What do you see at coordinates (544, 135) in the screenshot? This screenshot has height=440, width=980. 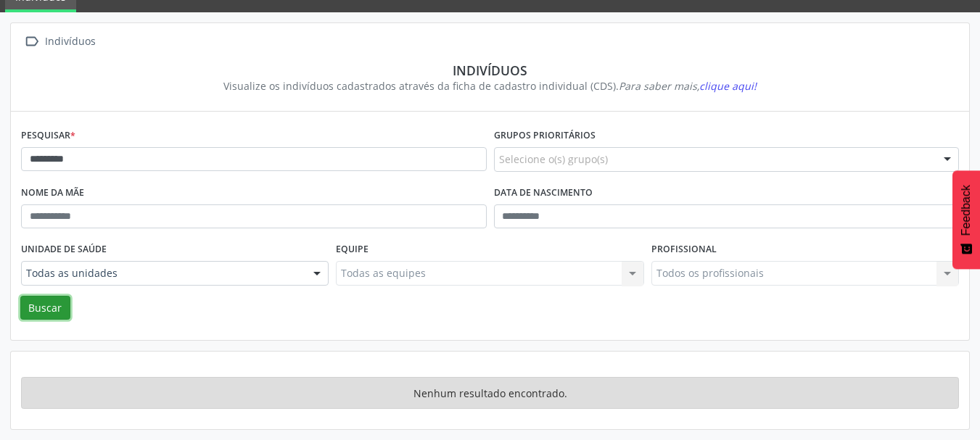 I see `label: Grupos prioritários` at bounding box center [544, 135].